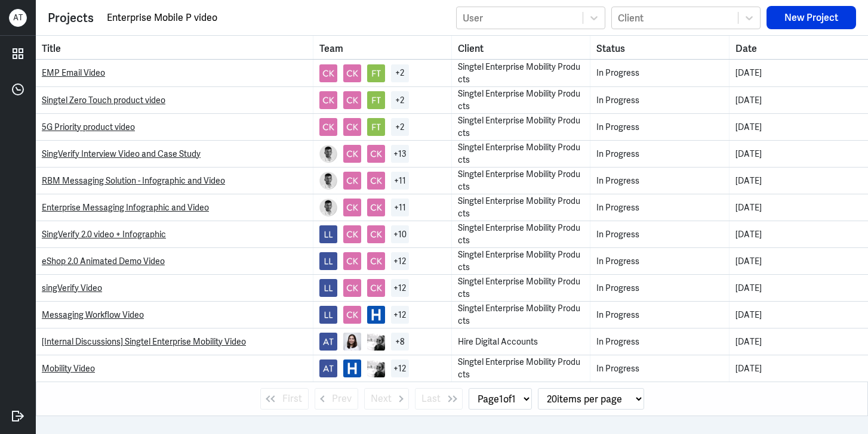 The width and height of the screenshot is (868, 434). Describe the element at coordinates (336, 399) in the screenshot. I see `button: Prev` at that location.